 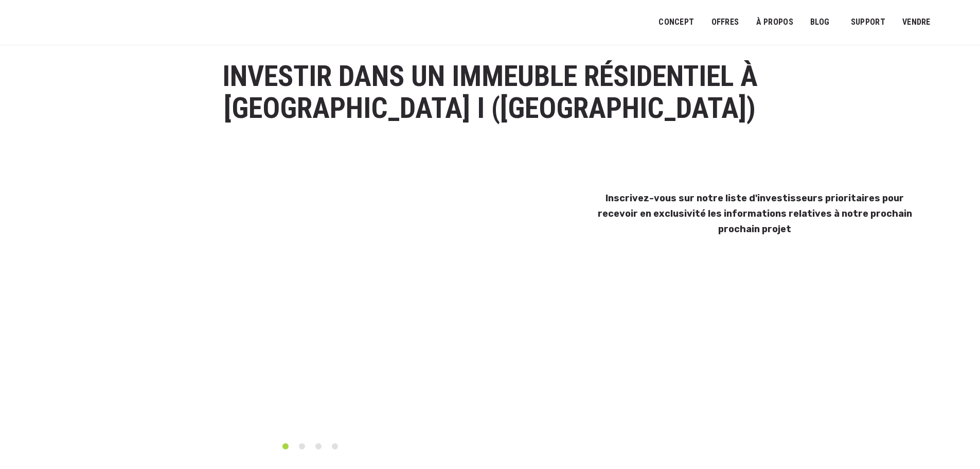 What do you see at coordinates (55, 24) in the screenshot?
I see `img: Logo` at bounding box center [55, 24].